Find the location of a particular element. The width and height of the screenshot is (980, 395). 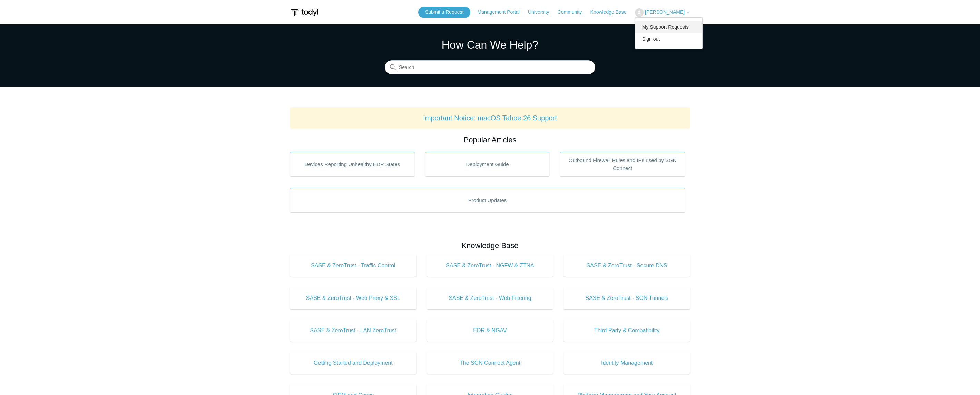

h1: How Can We Help? is located at coordinates (490, 45).